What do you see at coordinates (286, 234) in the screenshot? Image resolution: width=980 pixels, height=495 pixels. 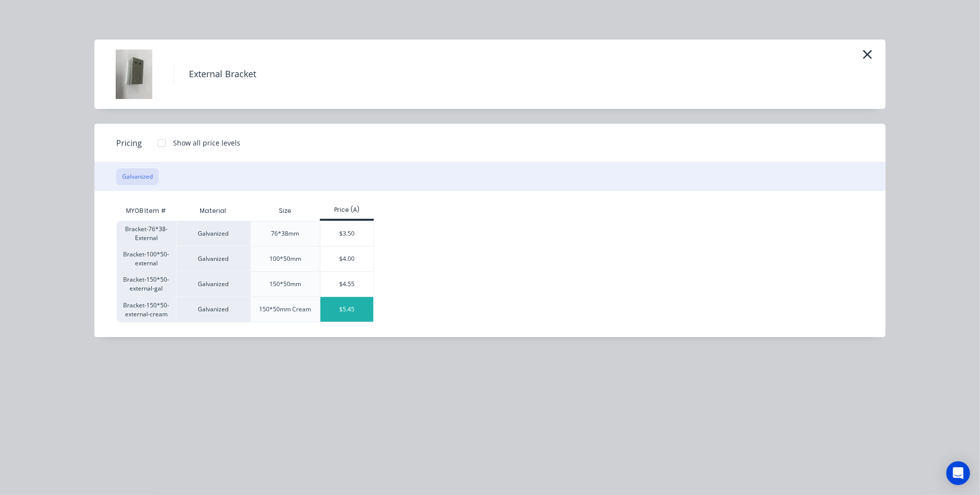 I see `div: 76*38mm` at bounding box center [286, 234].